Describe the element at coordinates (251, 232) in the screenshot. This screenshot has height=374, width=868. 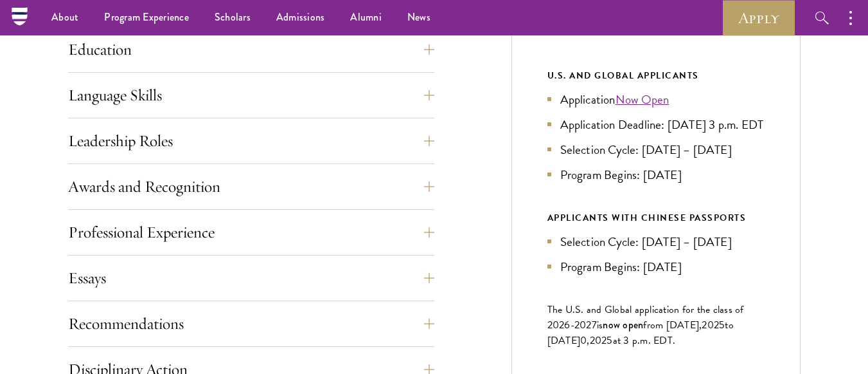
I see `button: Professional Experience` at that location.